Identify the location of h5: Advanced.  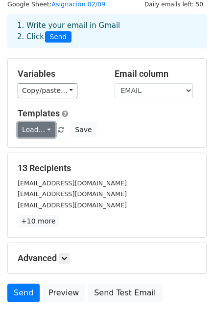
(107, 258).